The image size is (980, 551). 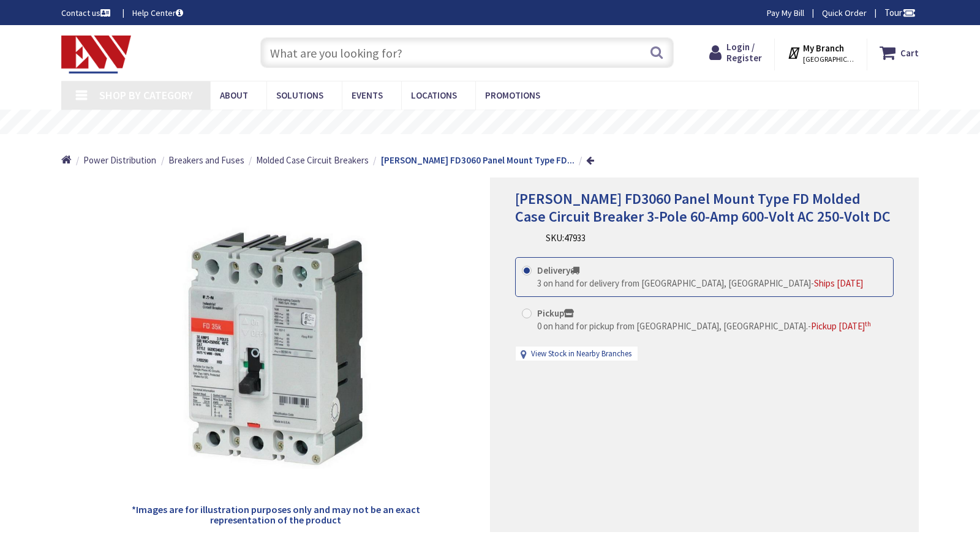 I want to click on strong: Pickup, so click(x=555, y=313).